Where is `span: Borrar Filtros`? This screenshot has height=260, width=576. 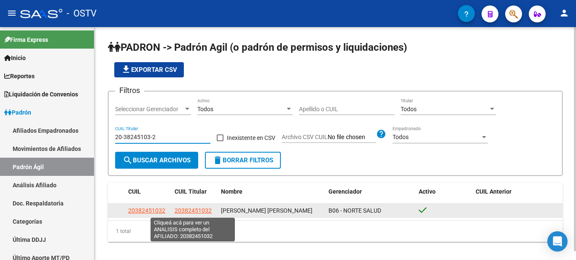 span: Borrar Filtros is located at coordinates (243, 160).